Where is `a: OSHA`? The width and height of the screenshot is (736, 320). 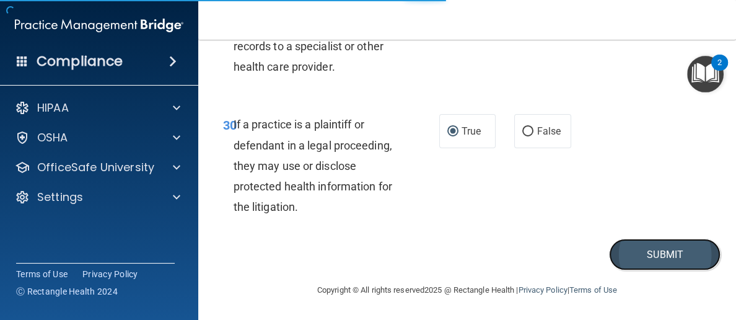 a: OSHA is located at coordinates (97, 137).